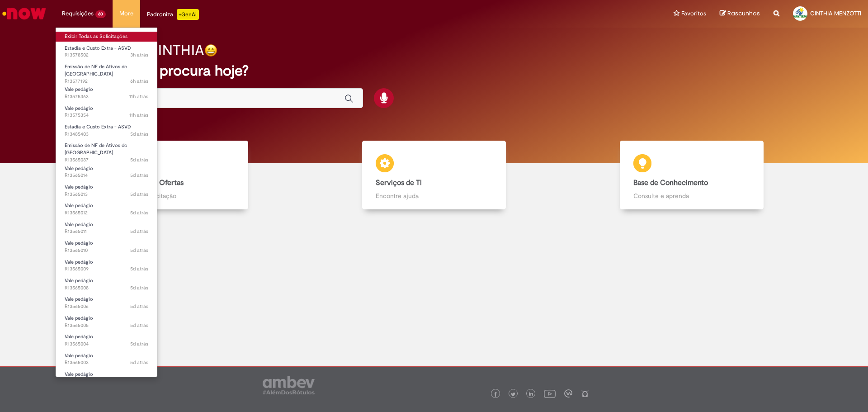 This screenshot has height=412, width=868. What do you see at coordinates (106, 134) in the screenshot?
I see `span: R13485403` at bounding box center [106, 134].